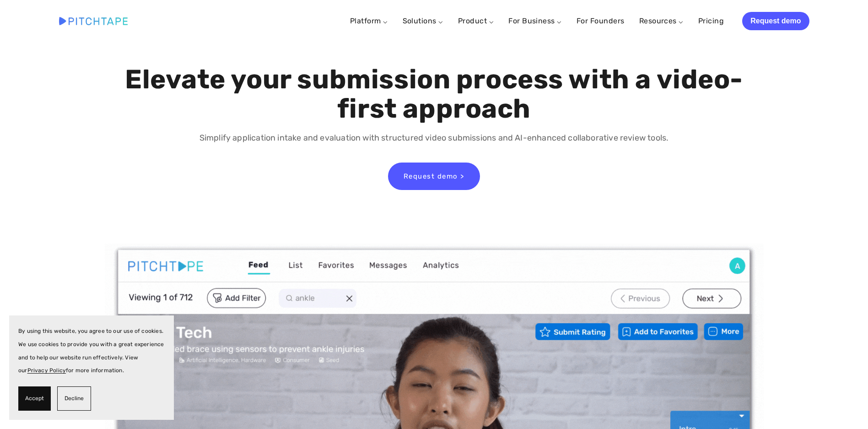  I want to click on a: Request demo >, so click(434, 176).